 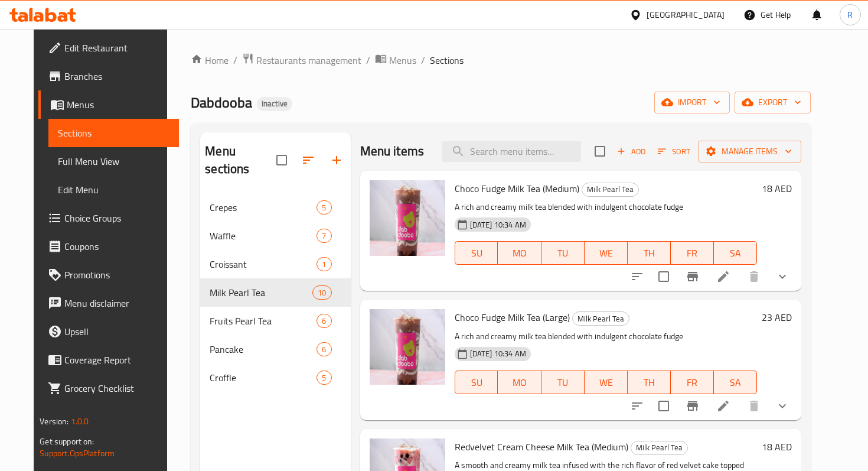 I want to click on div: Crepes5, so click(x=275, y=207).